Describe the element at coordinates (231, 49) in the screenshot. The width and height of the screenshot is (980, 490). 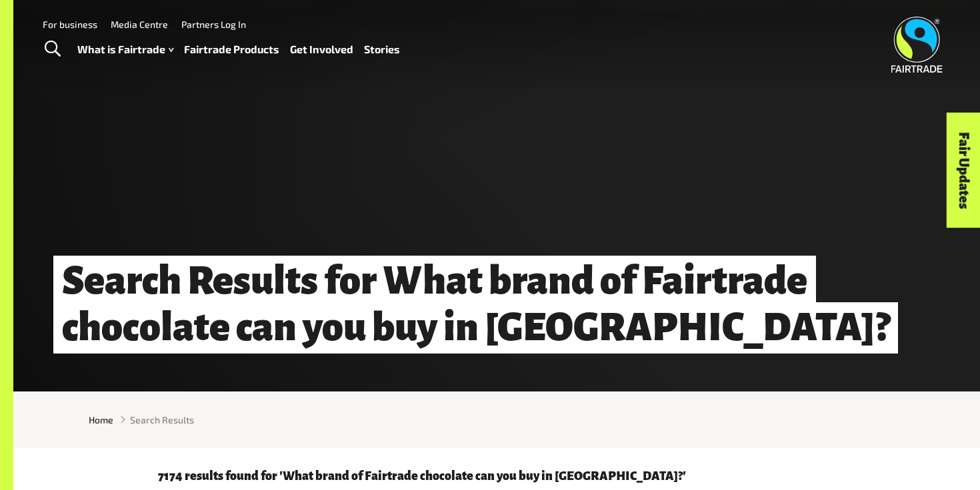
I see `a: Fairtrade Products` at that location.